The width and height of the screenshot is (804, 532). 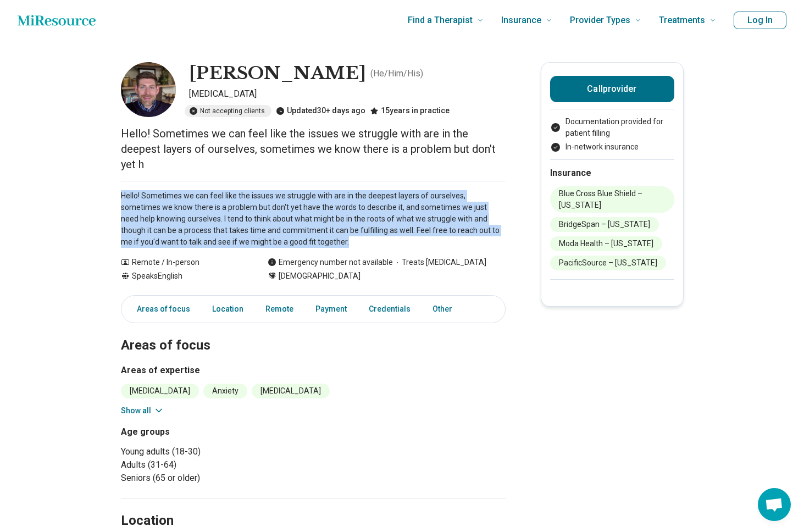 I want to click on span: Provider Types, so click(x=600, y=21).